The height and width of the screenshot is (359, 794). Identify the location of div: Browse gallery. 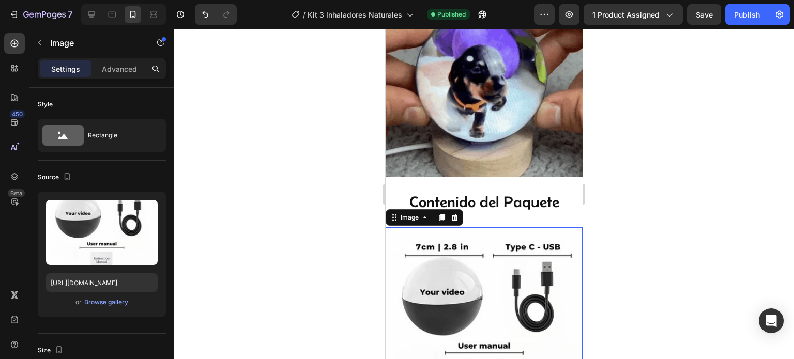
(106, 302).